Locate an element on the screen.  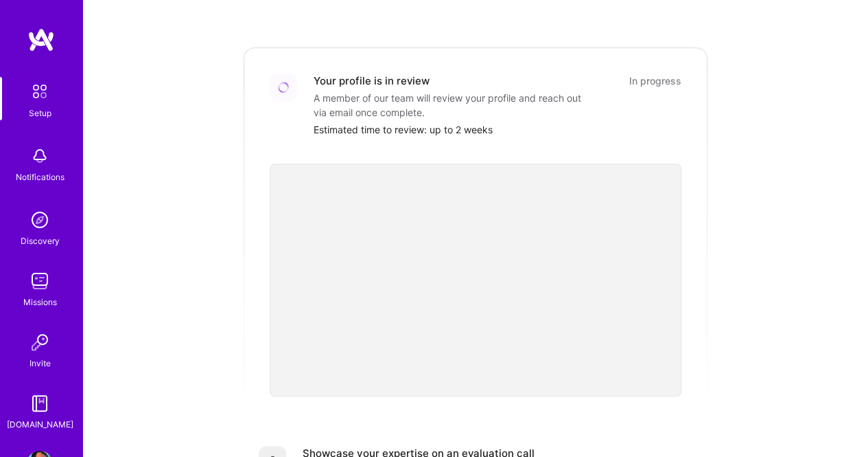
img: Invite is located at coordinates (40, 342).